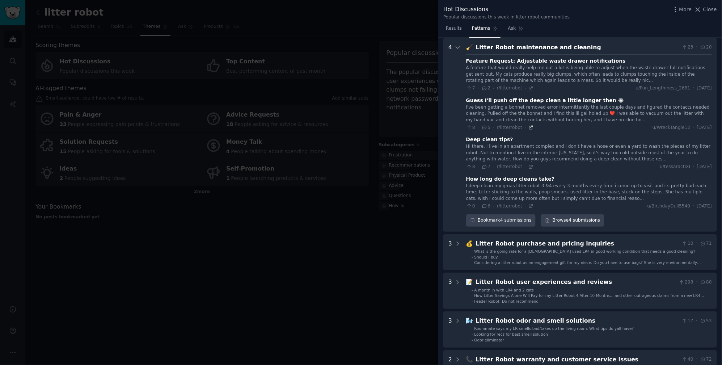 The image size is (722, 365). Describe the element at coordinates (485, 30) in the screenshot. I see `a: Patterns` at that location.